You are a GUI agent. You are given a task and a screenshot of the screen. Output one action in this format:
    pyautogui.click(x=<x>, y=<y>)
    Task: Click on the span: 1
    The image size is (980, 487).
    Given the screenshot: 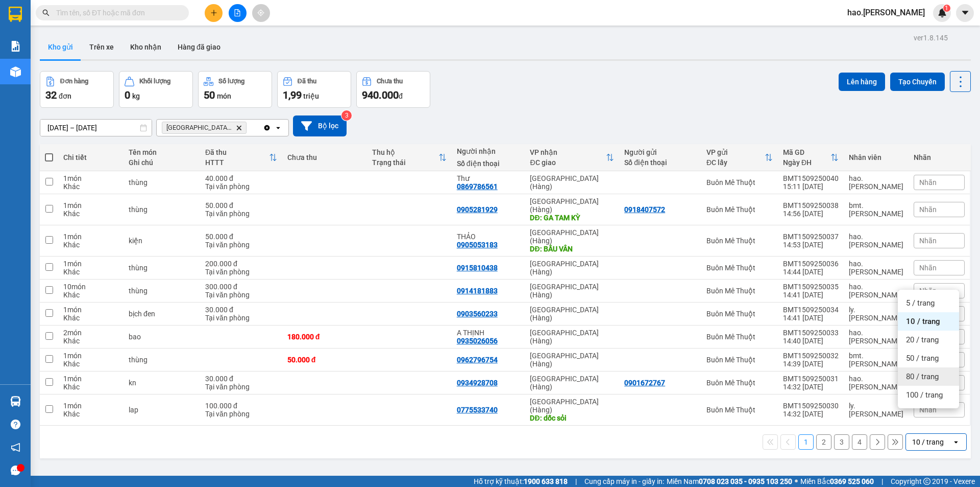 What is the action you would take?
    pyautogui.click(x=946, y=8)
    